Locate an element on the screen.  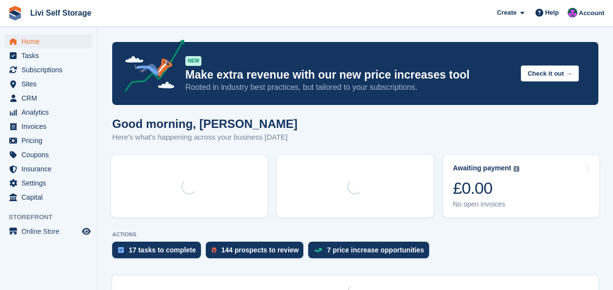
span: CRM is located at coordinates (51, 98).